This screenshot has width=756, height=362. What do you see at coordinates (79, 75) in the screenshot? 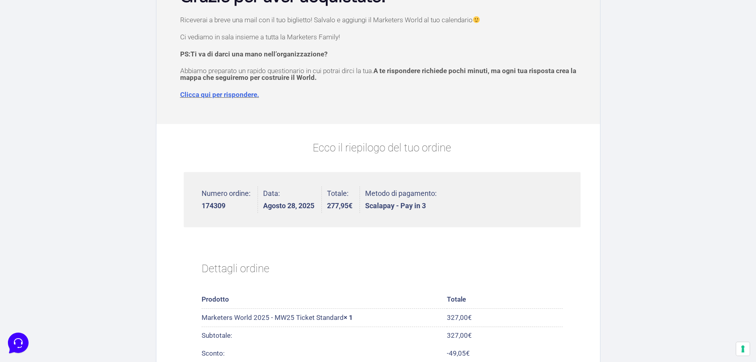
I see `button: Inizia una conversazione` at bounding box center [79, 75].